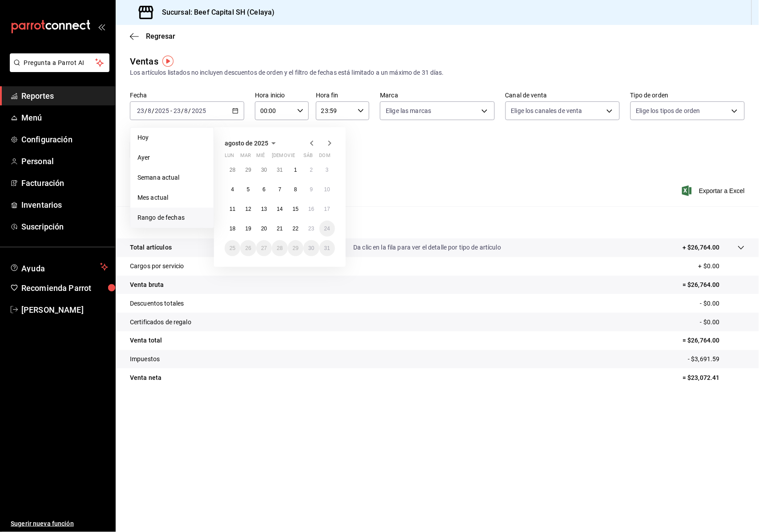  Describe the element at coordinates (264, 170) in the screenshot. I see `abbr: 30 de julio de 2025` at that location.